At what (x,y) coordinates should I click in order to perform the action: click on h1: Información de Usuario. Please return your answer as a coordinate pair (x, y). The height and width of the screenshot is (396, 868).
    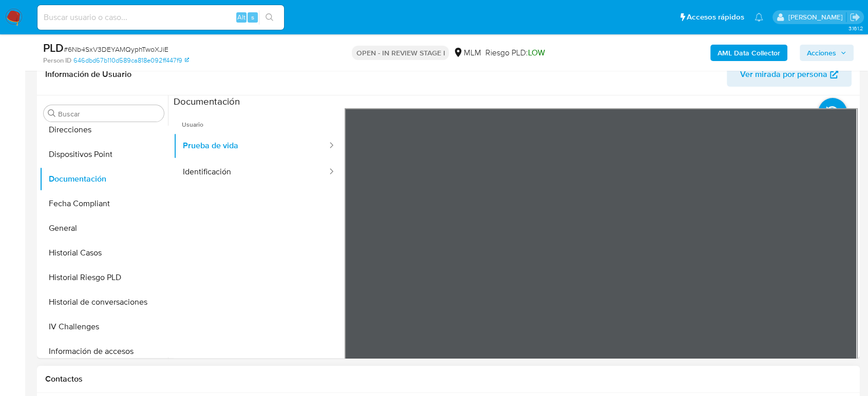
    Looking at the image, I should click on (88, 74).